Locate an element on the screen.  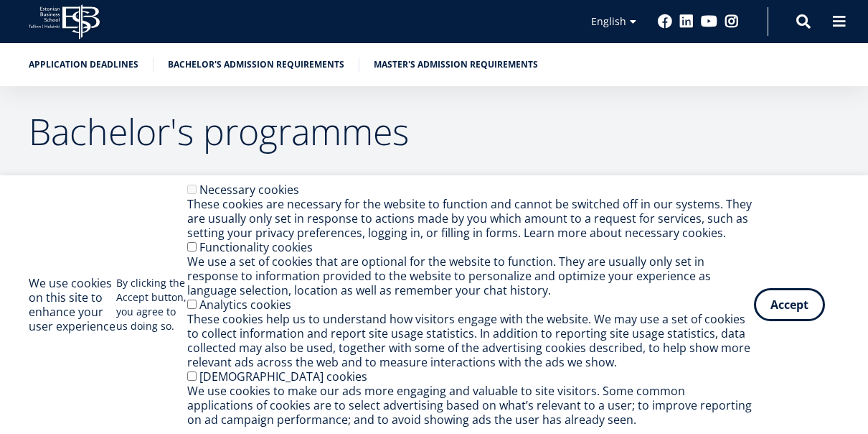
a: Bachelor's admission requirements is located at coordinates (256, 65).